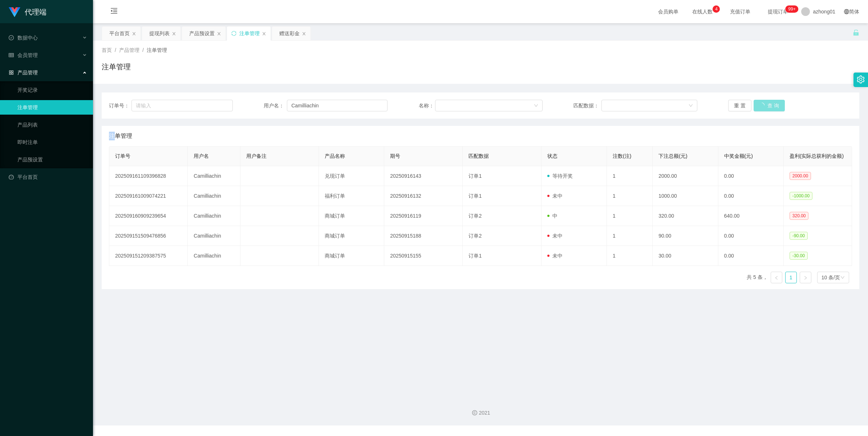 This screenshot has height=436, width=868. Describe the element at coordinates (791, 277) in the screenshot. I see `li: 1` at that location.